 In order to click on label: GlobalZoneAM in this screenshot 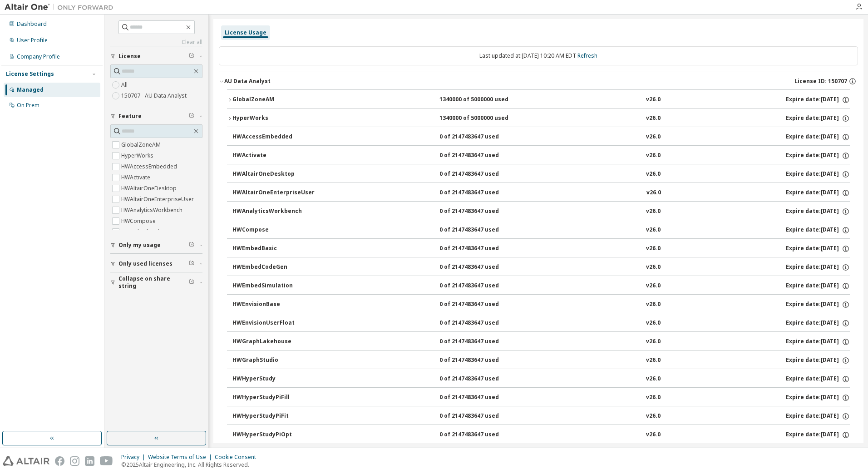, I will do `click(141, 145)`.